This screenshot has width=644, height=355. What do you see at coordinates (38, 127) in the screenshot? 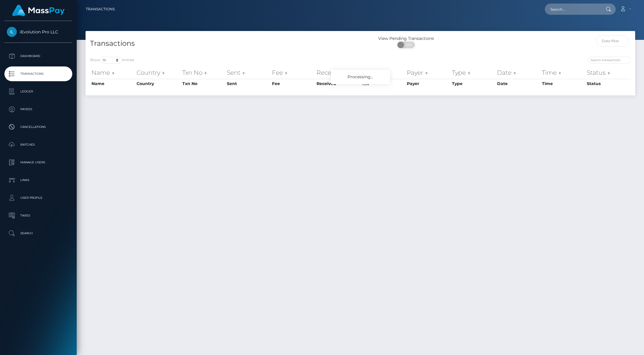
I see `a: Cancellations` at bounding box center [38, 127].